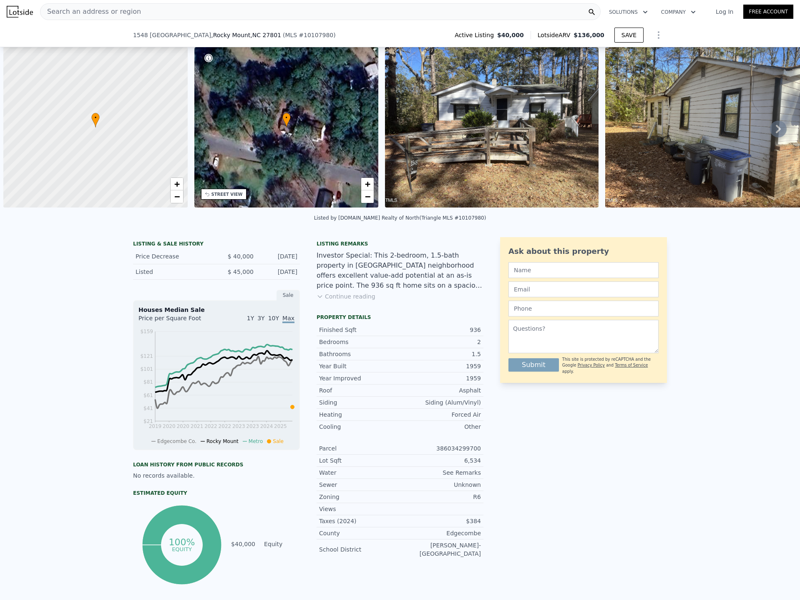 This screenshot has width=800, height=600. I want to click on input: Phone, so click(584, 308).